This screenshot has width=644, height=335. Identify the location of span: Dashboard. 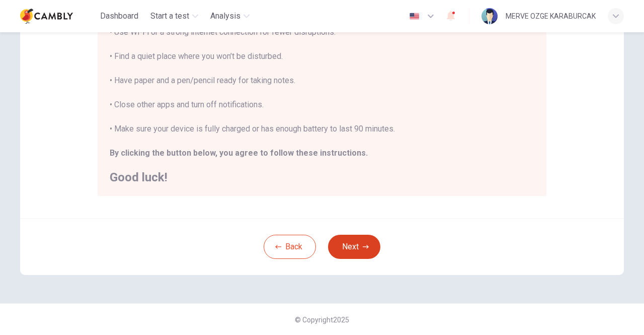
(119, 16).